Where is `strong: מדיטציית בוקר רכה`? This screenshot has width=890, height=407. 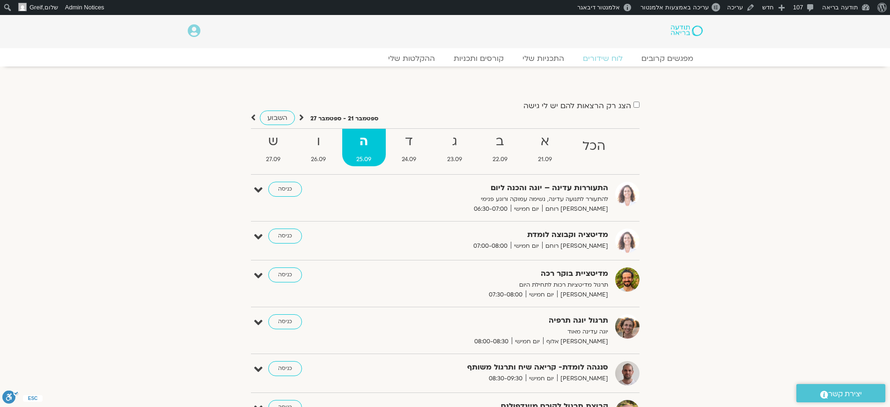
strong: מדיטציית בוקר רכה is located at coordinates (494, 274).